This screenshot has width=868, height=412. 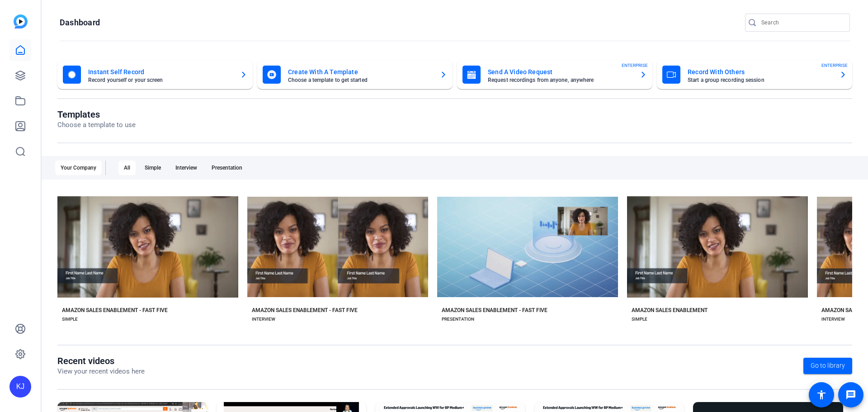 What do you see at coordinates (20, 21) in the screenshot?
I see `img: blue-gradient.svg` at bounding box center [20, 21].